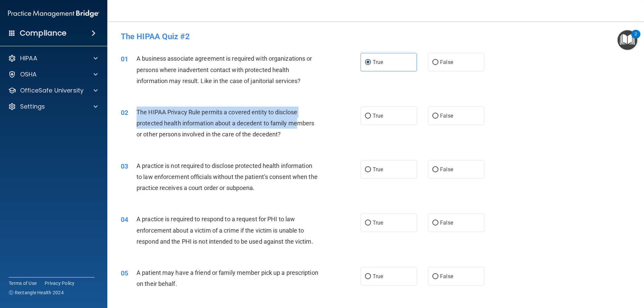  Describe the element at coordinates (43, 33) in the screenshot. I see `h4: Compliance` at that location.